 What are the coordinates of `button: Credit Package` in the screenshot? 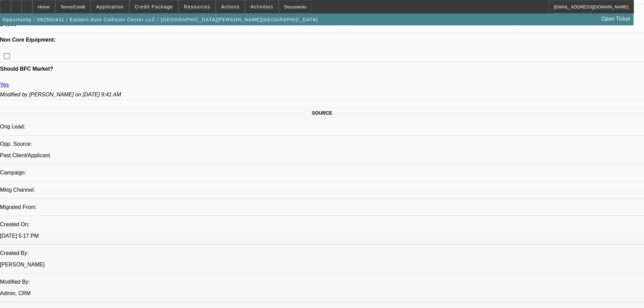 It's located at (154, 7).